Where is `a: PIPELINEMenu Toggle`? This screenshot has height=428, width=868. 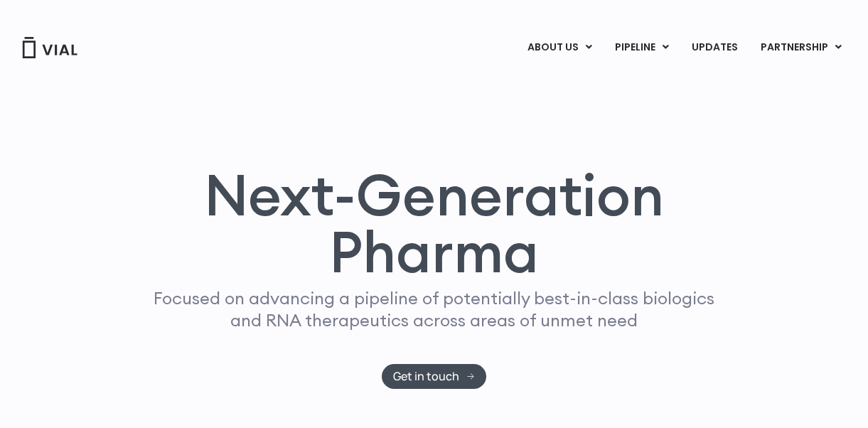 a: PIPELINEMenu Toggle is located at coordinates (641, 48).